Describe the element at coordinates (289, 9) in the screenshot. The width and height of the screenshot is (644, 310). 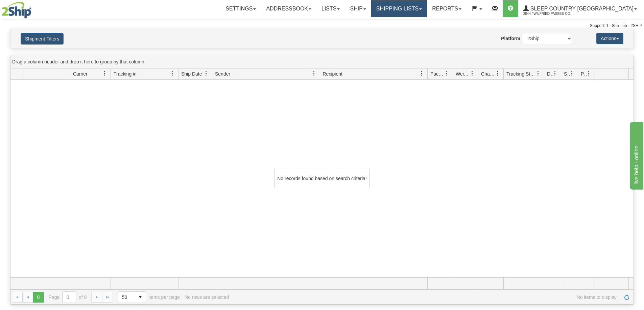
I see `a: Addressbook` at that location.